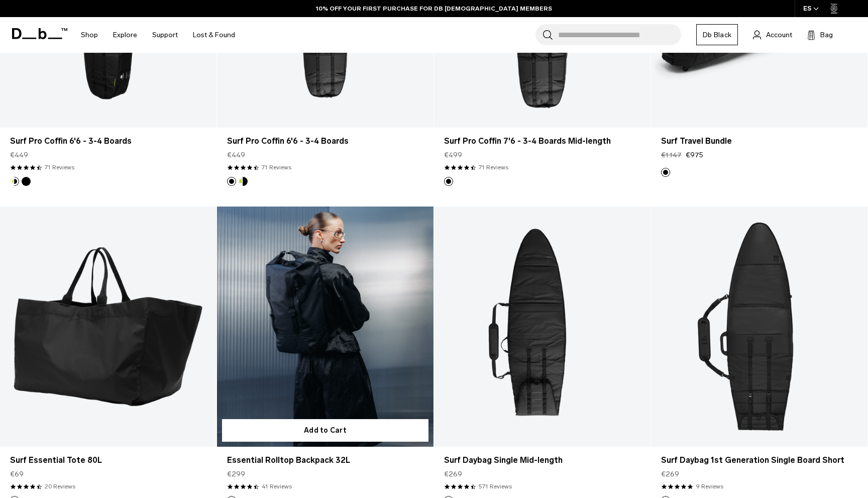  I want to click on a: Surf Travel Bundle, so click(760, 141).